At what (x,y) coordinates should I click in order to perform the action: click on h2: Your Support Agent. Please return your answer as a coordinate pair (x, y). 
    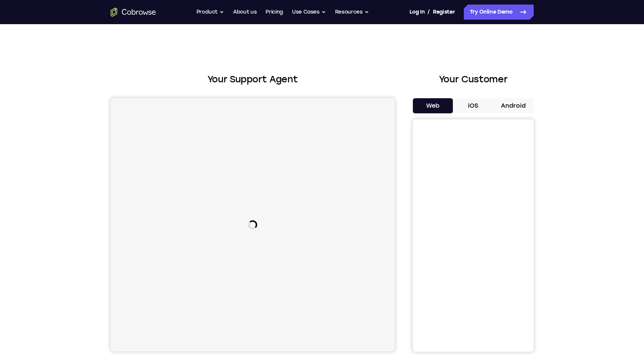
    Looking at the image, I should click on (253, 79).